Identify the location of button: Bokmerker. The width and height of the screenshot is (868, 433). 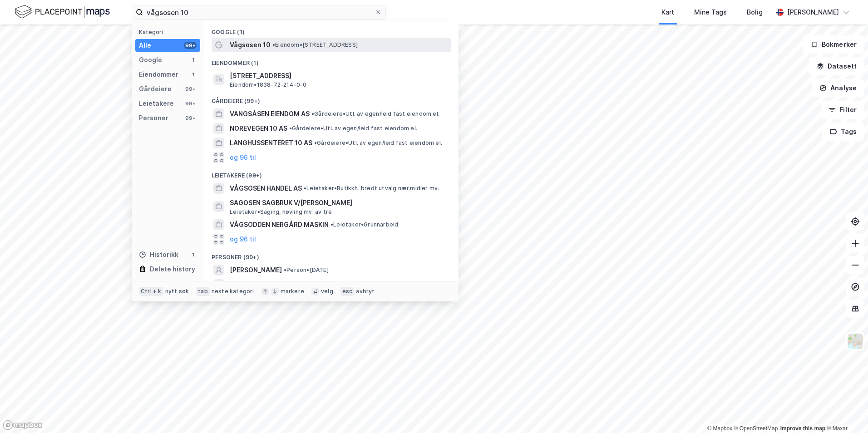
(833, 44).